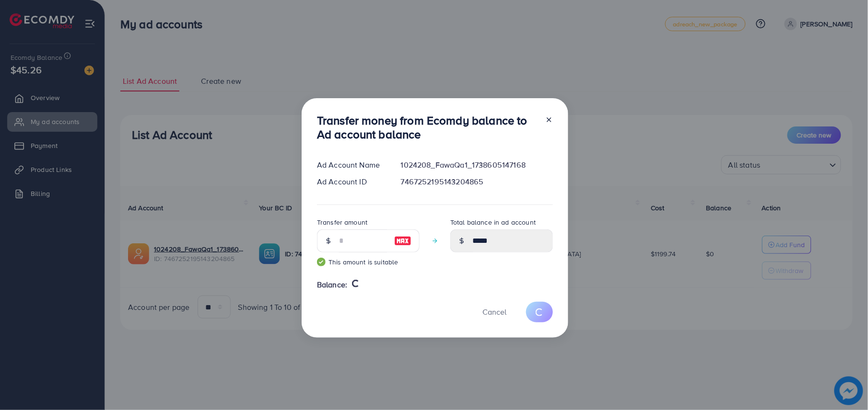 The image size is (868, 410). I want to click on small: This amount is suitable, so click(368, 262).